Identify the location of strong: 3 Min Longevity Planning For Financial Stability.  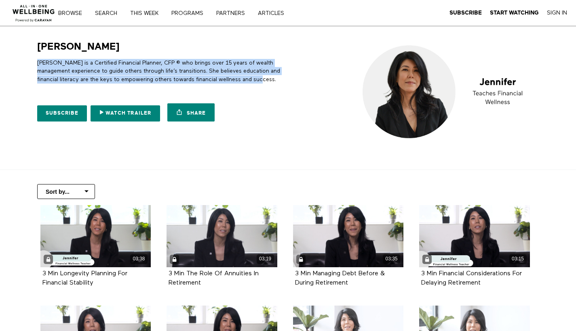
(85, 278).